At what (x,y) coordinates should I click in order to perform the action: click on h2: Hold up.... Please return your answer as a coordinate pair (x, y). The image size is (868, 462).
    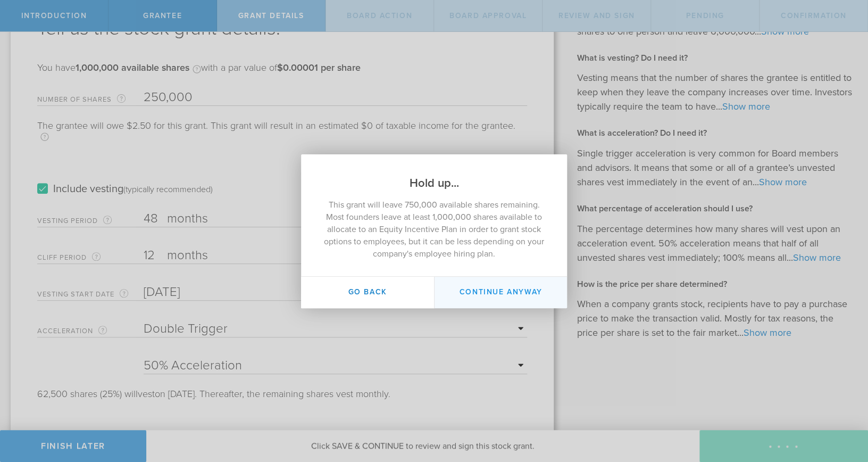
    Looking at the image, I should click on (434, 172).